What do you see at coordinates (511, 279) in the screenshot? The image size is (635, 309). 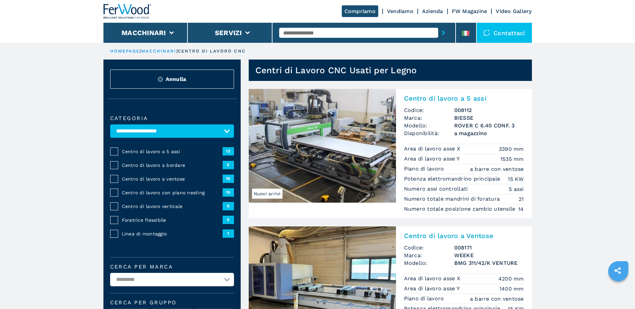 I see `em: 4200 mm` at bounding box center [511, 279].